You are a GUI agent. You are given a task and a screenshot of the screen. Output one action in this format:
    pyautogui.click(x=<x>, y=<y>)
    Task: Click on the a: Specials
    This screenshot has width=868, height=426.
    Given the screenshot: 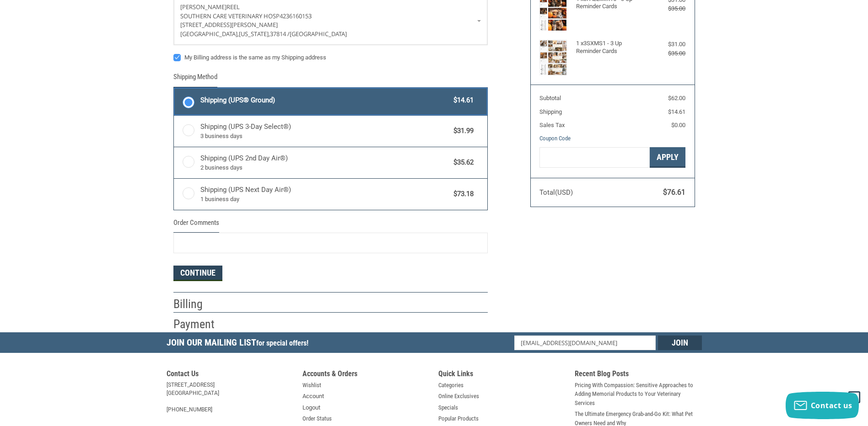 What is the action you would take?
    pyautogui.click(x=448, y=408)
    